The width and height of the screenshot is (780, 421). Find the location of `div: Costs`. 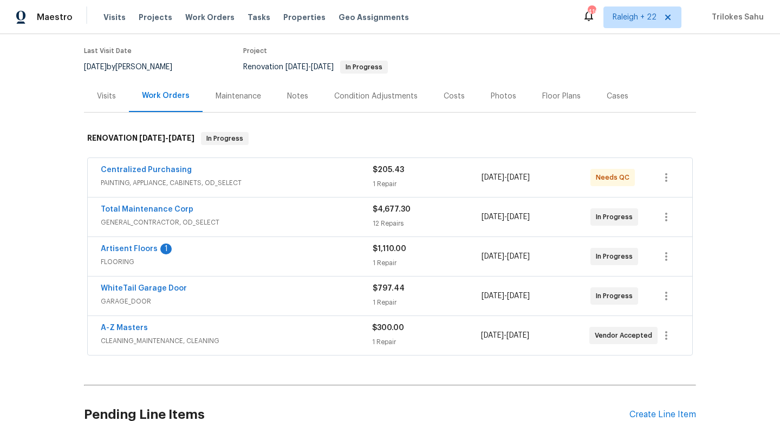

div: Costs is located at coordinates (454, 96).